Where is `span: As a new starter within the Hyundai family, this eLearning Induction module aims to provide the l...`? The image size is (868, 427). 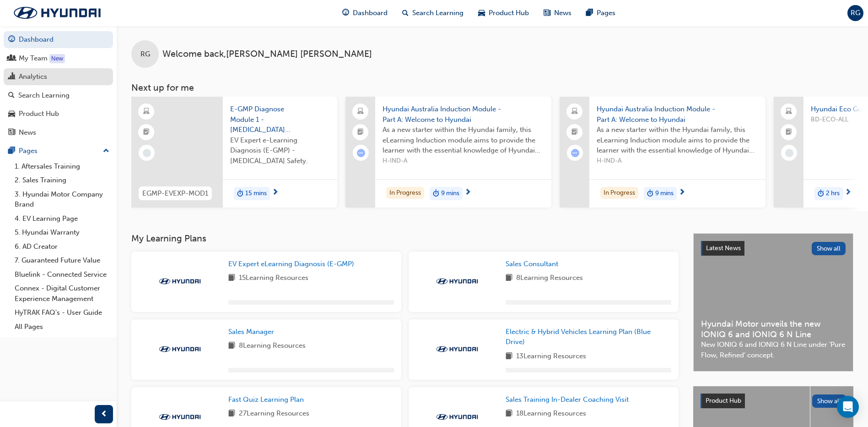
span: As a new starter within the Hyundai family, this eLearning Induction module aims to provide the l... is located at coordinates (463, 140).